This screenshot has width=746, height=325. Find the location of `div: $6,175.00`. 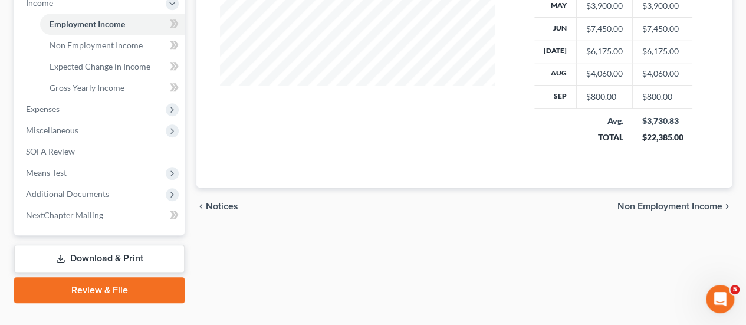

div: $6,175.00 is located at coordinates (604, 51).